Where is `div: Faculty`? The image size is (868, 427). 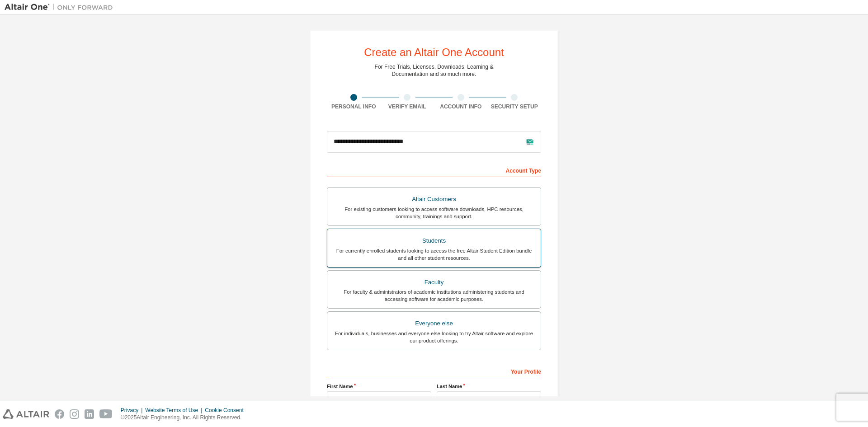 div: Faculty is located at coordinates (434, 282).